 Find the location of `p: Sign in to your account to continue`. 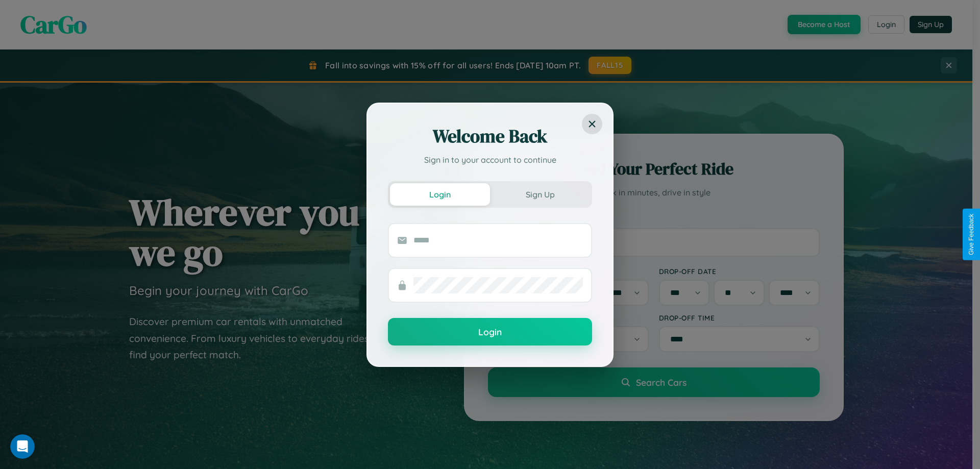

p: Sign in to your account to continue is located at coordinates (490, 160).